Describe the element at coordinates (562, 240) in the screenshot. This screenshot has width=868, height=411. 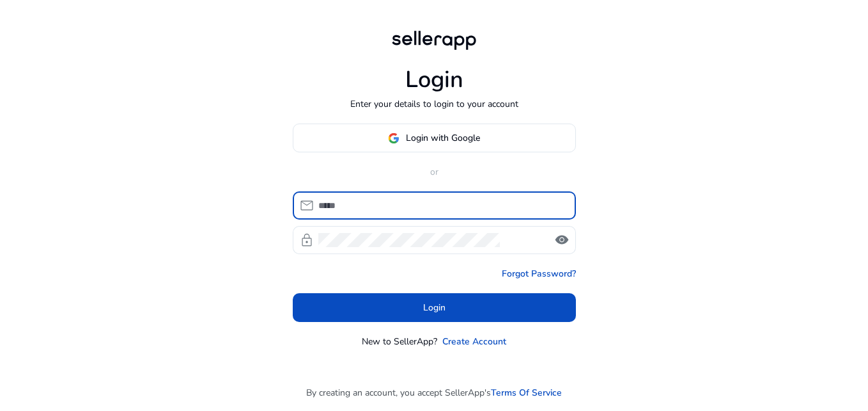
I see `span: visibility` at that location.